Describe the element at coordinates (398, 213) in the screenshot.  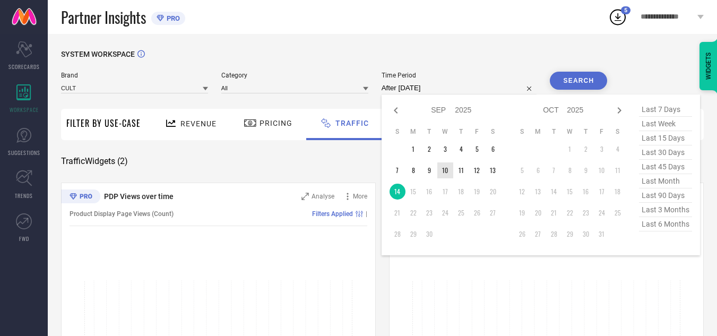
I see `td: Sun Sep 21 2025` at that location.